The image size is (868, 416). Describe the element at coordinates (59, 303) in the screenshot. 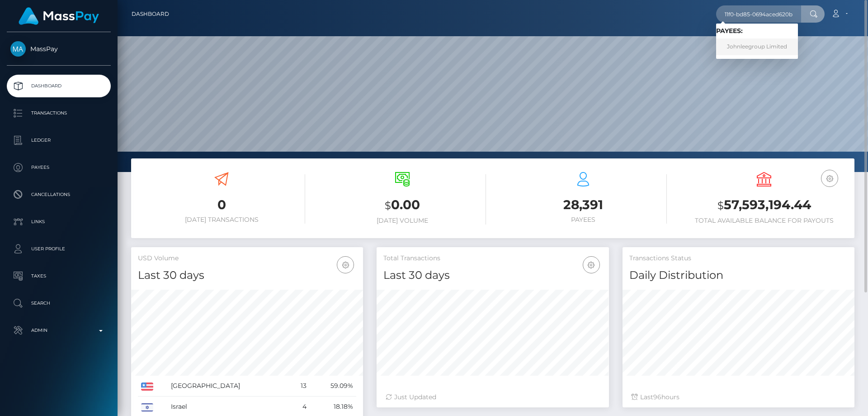

I see `p: Search` at that location.